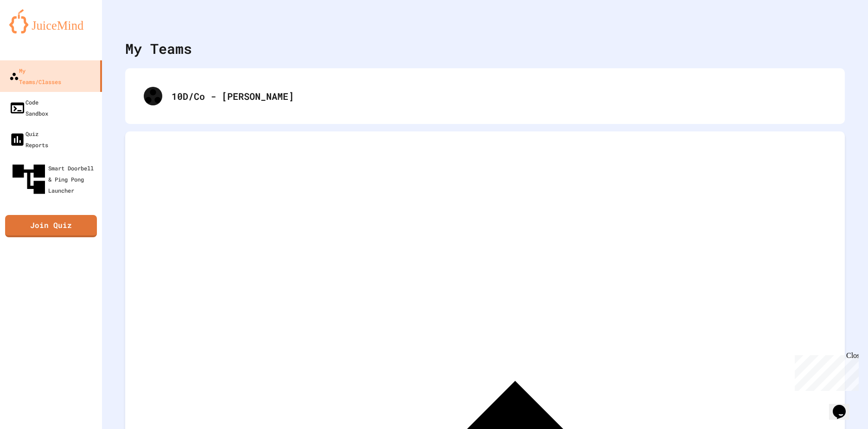 The width and height of the screenshot is (868, 429). I want to click on div: Smart Doorbell & Ping Pong Launcher, so click(54, 179).